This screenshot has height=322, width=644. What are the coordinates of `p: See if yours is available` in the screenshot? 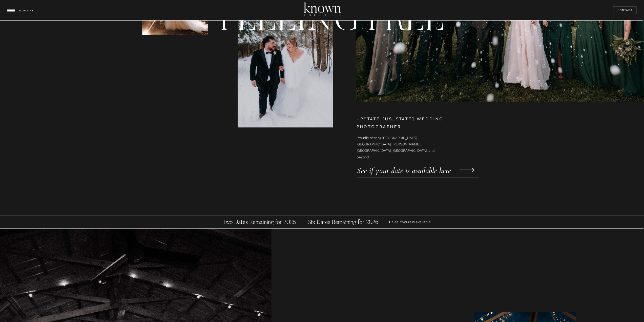 It's located at (412, 222).